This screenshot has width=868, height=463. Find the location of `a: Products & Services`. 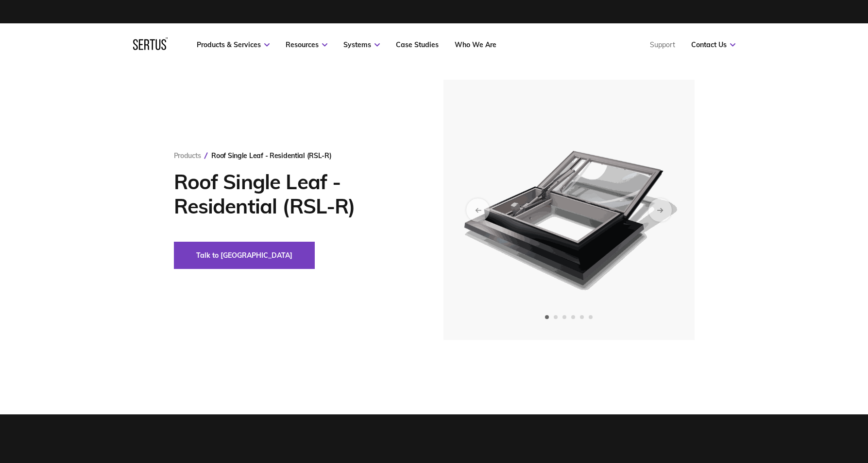

a: Products & Services is located at coordinates (233, 45).